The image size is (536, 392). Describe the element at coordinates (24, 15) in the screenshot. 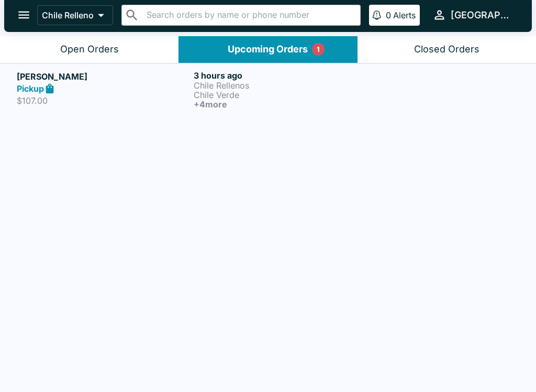

I see `button: open drawer` at that location.